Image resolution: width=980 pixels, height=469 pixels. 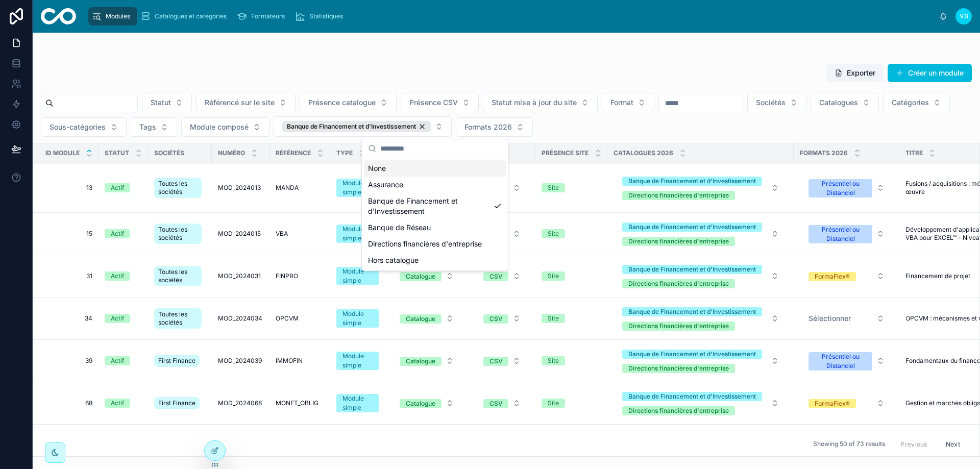 I want to click on span: Tags, so click(x=148, y=127).